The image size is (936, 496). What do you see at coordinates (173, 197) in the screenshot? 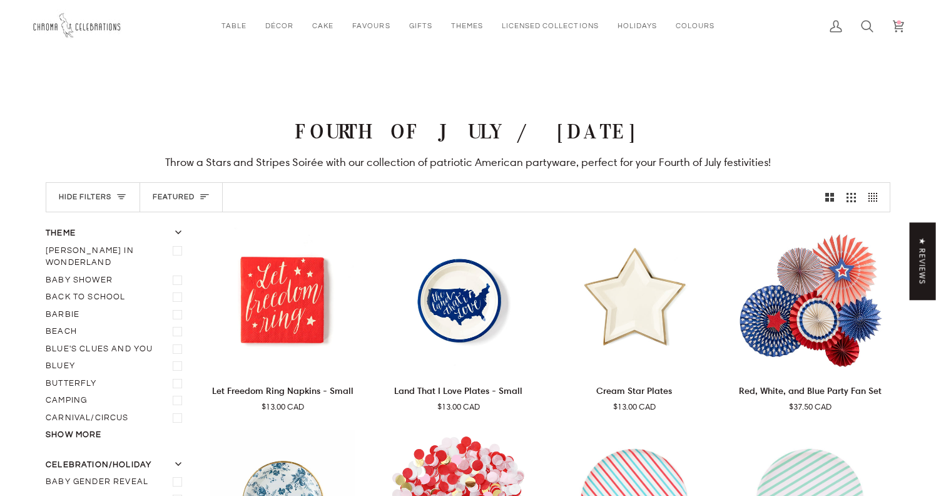
I see `span: Featured` at bounding box center [173, 197].